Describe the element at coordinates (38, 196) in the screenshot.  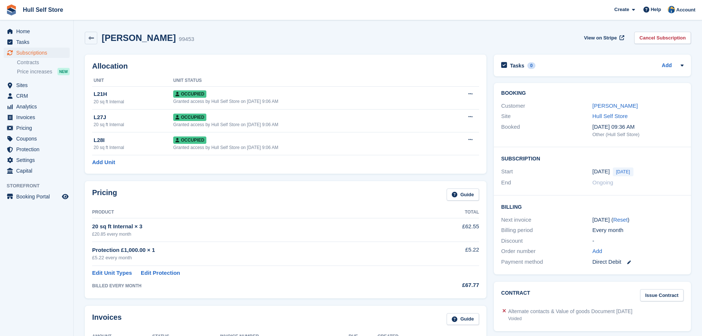
I see `span: Booking Portal` at that location.